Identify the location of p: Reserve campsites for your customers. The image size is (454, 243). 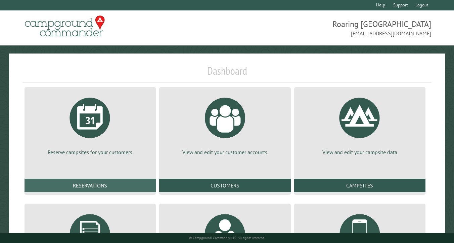
(90, 152).